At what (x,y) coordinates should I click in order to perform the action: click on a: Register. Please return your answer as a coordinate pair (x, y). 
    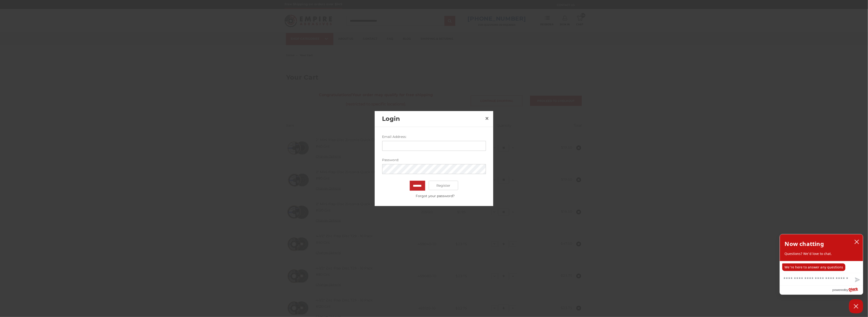
    Looking at the image, I should click on (443, 186).